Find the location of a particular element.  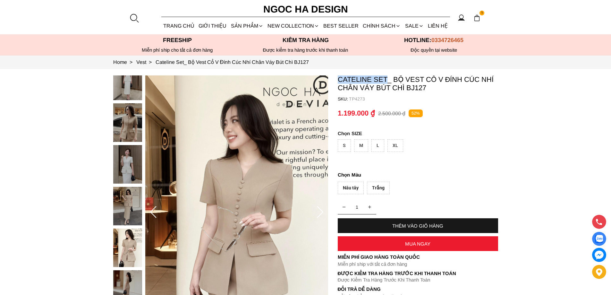

img: img-CART-ICON-ksit0nf1 is located at coordinates (477, 18).